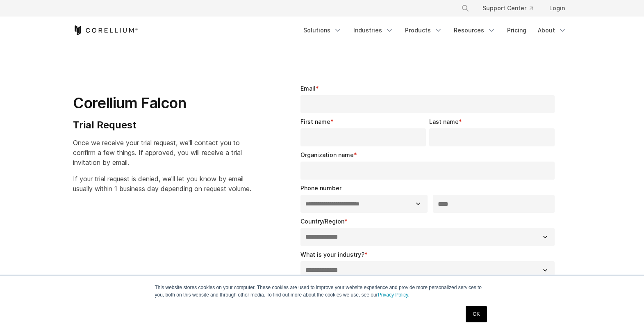  I want to click on a: Corellium Home, so click(106, 30).